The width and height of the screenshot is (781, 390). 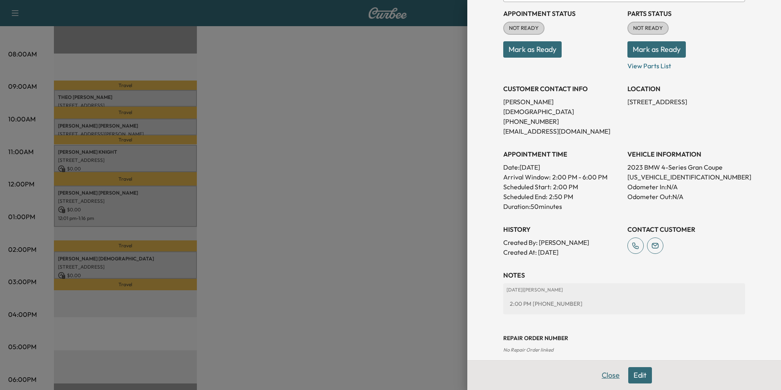 I want to click on h3: History, so click(x=562, y=229).